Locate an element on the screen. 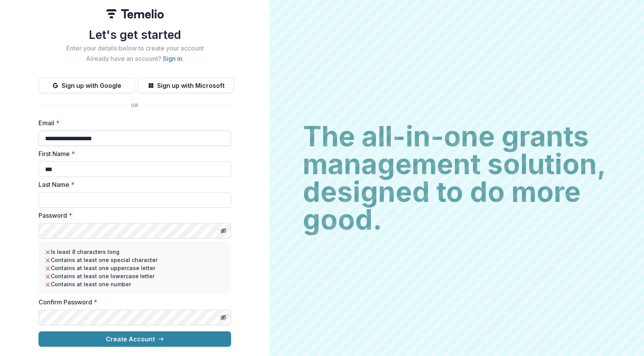 The width and height of the screenshot is (644, 356). li: Contains at least one special character is located at coordinates (135, 260).